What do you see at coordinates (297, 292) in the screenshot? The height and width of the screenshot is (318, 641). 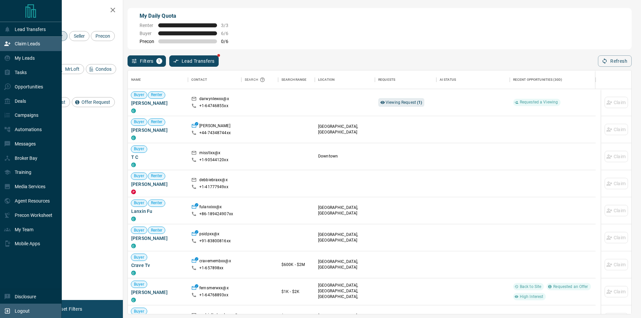 I see `p: $1K - $2K` at bounding box center [297, 292].